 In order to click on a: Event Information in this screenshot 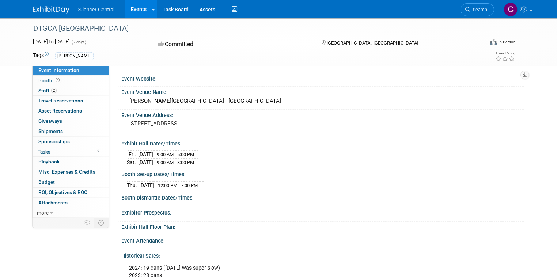, I will do `click(71, 70)`.